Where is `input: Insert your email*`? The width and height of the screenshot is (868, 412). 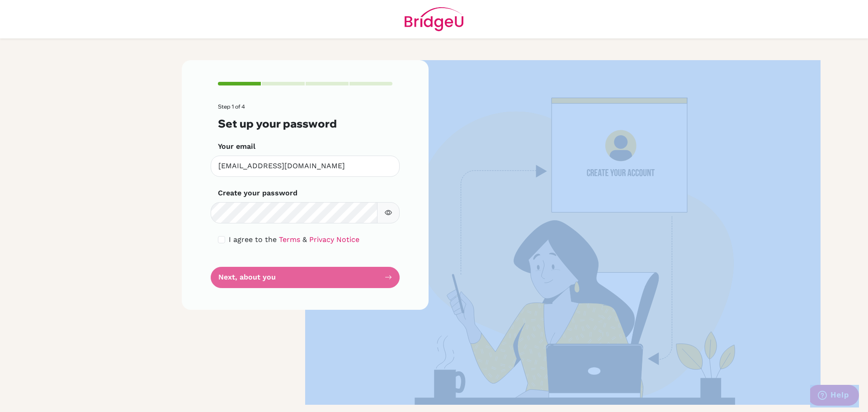
input: Insert your email* is located at coordinates (305, 166).